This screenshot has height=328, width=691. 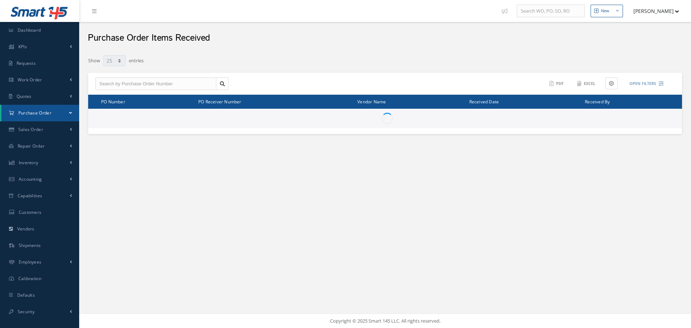 I want to click on div: Copyright © 2025 Smart 145 LLC. All rights reserved., so click(x=385, y=321).